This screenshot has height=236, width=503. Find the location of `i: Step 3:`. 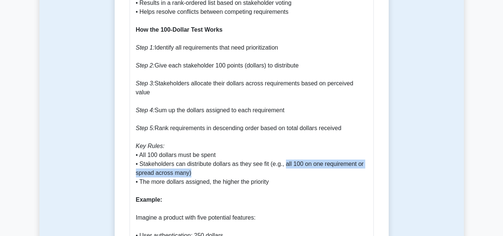

i: Step 3: is located at coordinates (145, 83).